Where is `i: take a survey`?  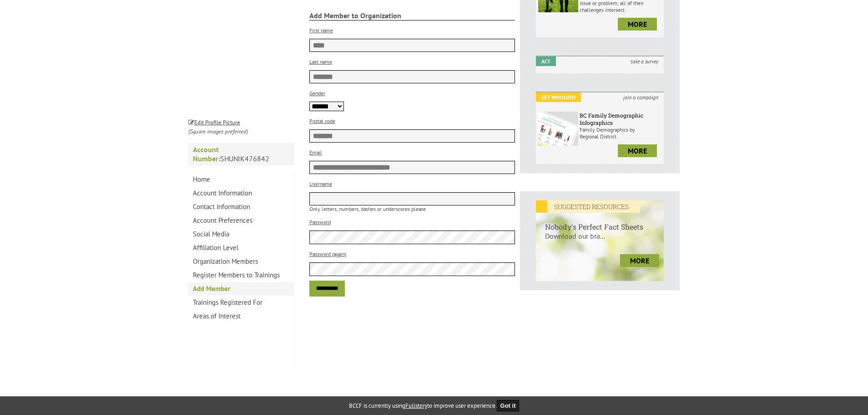
i: take a survey is located at coordinates (644, 61).